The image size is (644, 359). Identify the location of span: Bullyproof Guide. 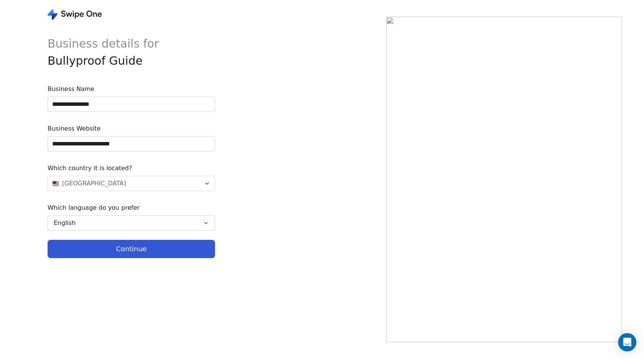
(95, 60).